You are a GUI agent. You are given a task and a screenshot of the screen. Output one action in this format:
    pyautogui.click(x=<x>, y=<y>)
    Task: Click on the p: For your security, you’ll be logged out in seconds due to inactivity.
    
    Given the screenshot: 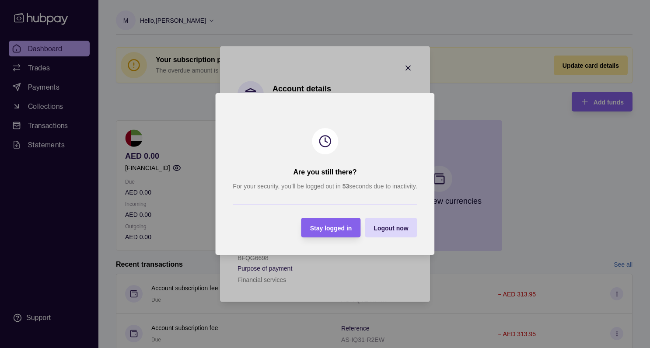 What is the action you would take?
    pyautogui.click(x=325, y=186)
    